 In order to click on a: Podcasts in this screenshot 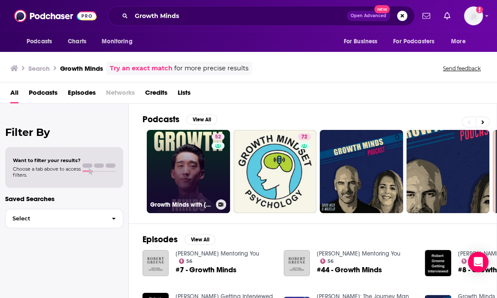, I will do `click(43, 94)`.